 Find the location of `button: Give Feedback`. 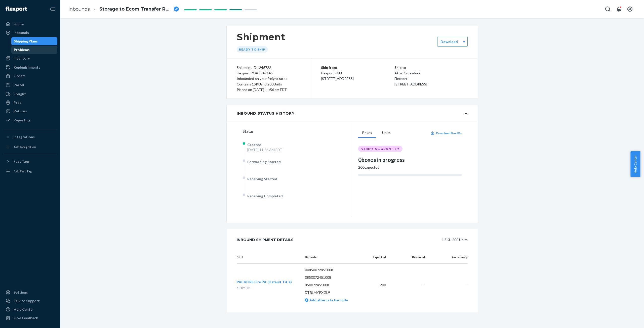

button: Give Feedback is located at coordinates (30, 319).